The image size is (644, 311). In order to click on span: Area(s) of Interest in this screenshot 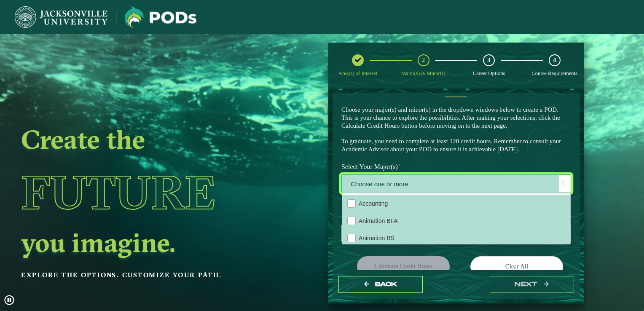, I will do `click(358, 74)`.